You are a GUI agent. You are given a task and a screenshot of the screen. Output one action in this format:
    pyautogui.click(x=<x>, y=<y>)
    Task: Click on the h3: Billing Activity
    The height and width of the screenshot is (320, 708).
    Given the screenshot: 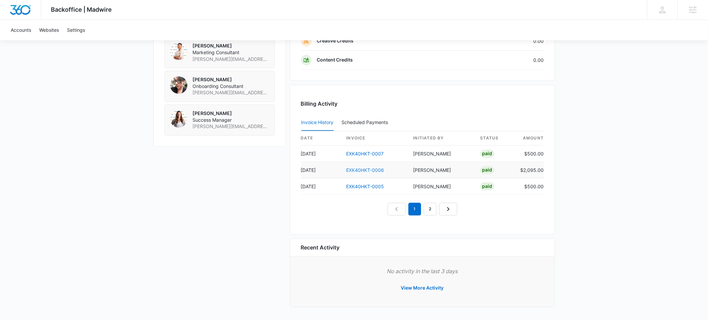 What is the action you would take?
    pyautogui.click(x=423, y=104)
    